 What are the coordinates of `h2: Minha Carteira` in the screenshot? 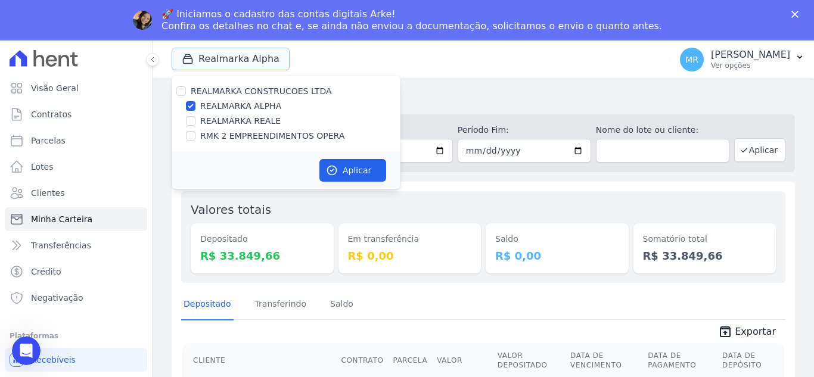 It's located at (483, 99).